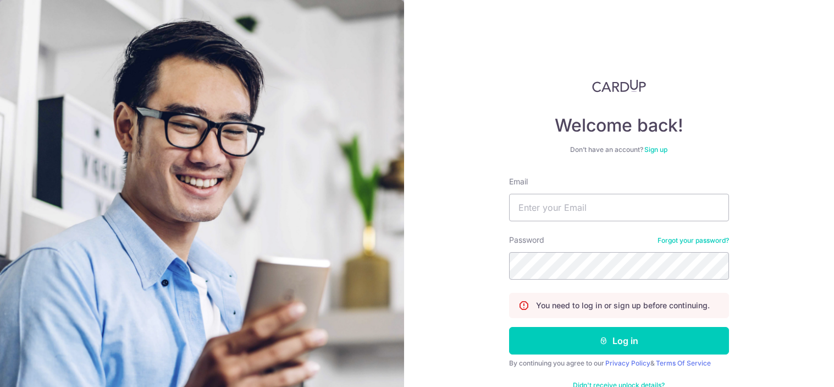  What do you see at coordinates (619, 340) in the screenshot?
I see `button: Log in` at bounding box center [619, 340].